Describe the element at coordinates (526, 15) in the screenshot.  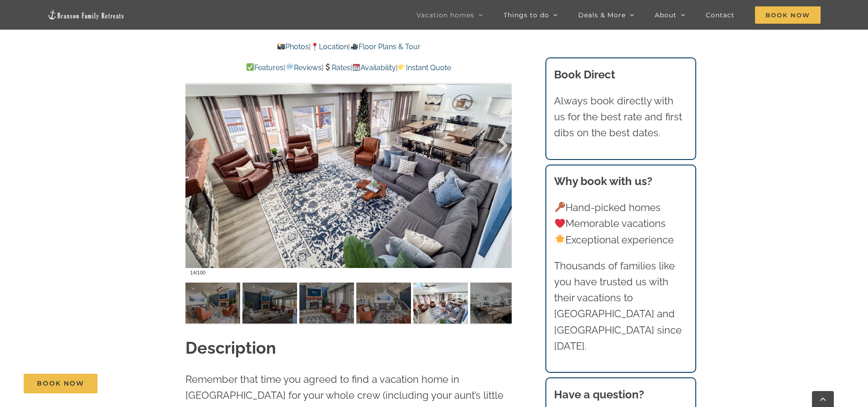
I see `span: Things to do` at that location.